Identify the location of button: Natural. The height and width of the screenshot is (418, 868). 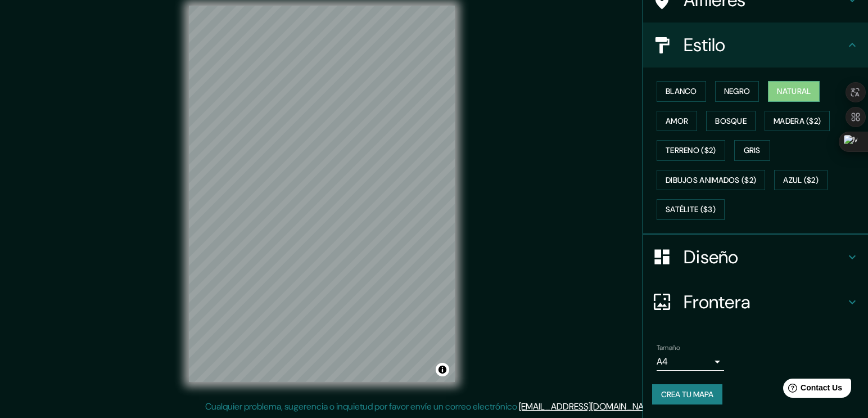
(794, 91).